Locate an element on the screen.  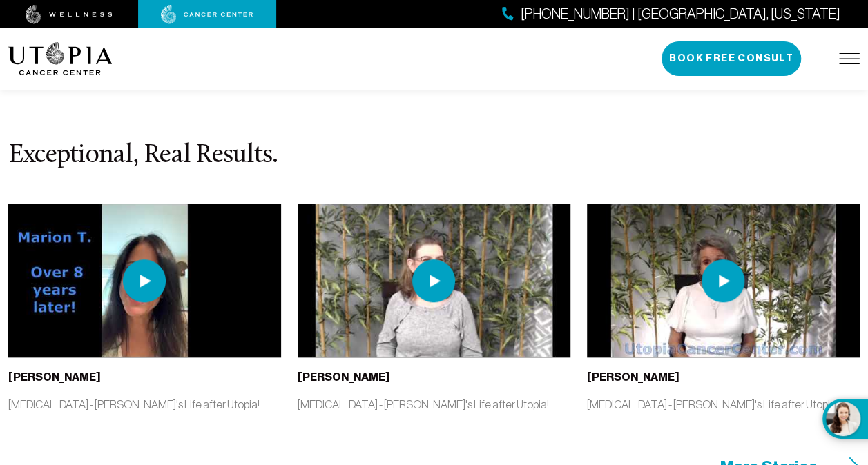
button: Book Free Consult is located at coordinates (731, 59).